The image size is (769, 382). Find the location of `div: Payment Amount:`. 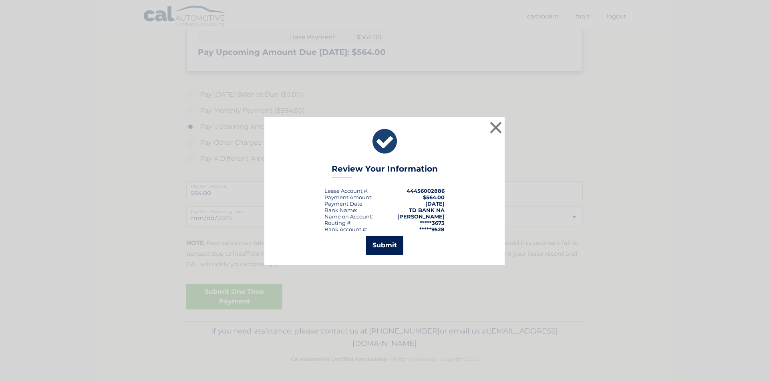

div: Payment Amount: is located at coordinates (349, 197).